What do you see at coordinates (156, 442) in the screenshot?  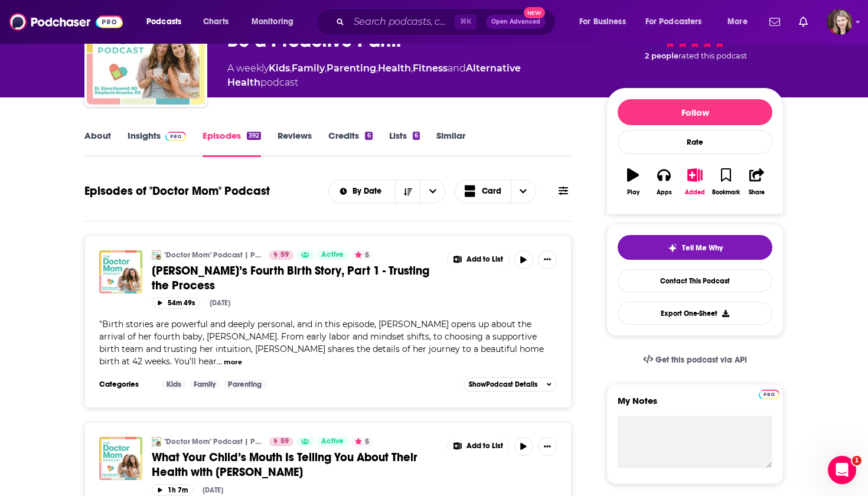 I see `img: "Doctor Mom" Podcast | Practical Tips to Be a Proactive Parent` at bounding box center [156, 442].